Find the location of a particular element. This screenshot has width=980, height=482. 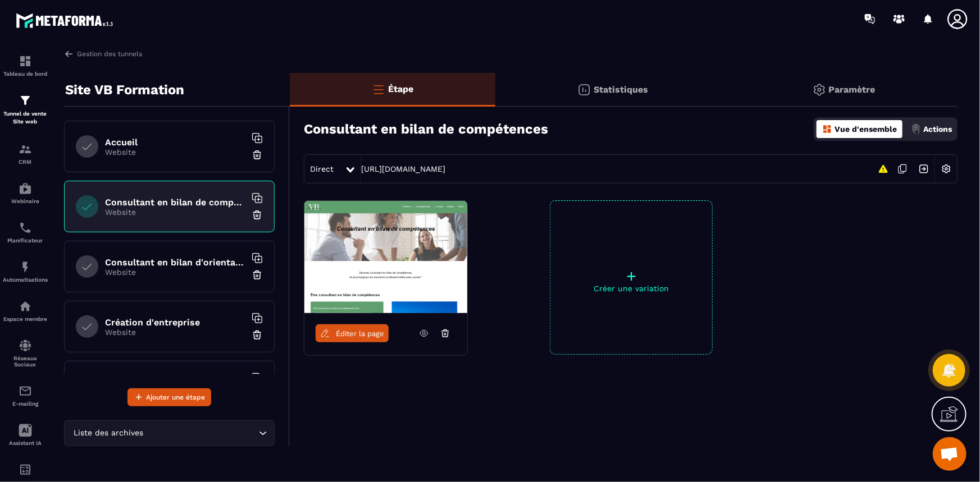

p: Planificateur is located at coordinates (25, 240).